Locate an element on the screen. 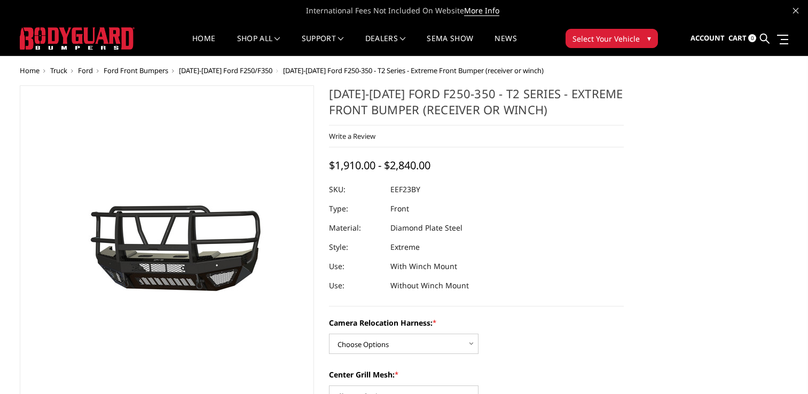  span: Account is located at coordinates (708, 38).